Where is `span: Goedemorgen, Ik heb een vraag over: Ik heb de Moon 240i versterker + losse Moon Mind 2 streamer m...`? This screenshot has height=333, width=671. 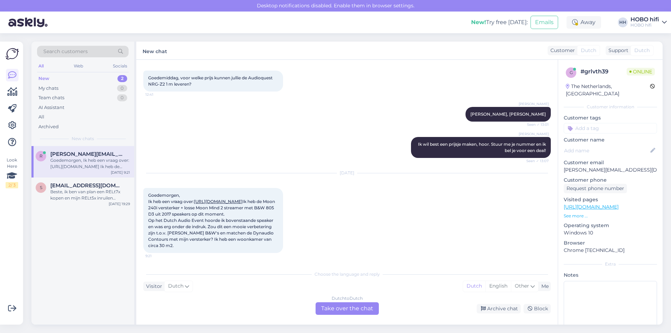
span: Goedemorgen, Ik heb een vraag over: Ik heb de Moon 240i versterker + losse Moon Mind 2 streamer m... is located at coordinates (212, 220).